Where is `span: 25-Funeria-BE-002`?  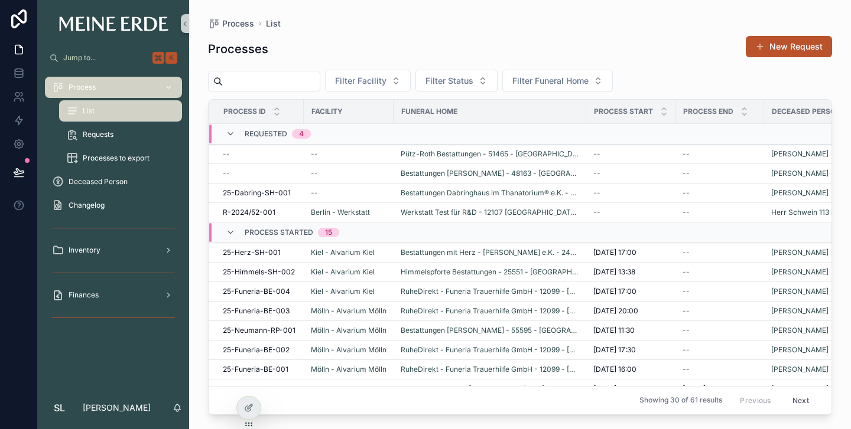
span: 25-Funeria-BE-002 is located at coordinates (256, 350).